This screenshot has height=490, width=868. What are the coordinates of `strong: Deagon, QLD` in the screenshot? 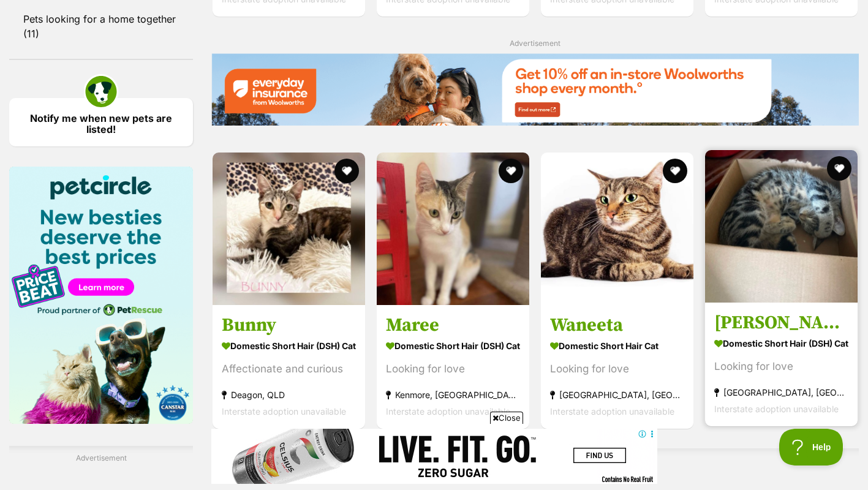 It's located at (289, 395).